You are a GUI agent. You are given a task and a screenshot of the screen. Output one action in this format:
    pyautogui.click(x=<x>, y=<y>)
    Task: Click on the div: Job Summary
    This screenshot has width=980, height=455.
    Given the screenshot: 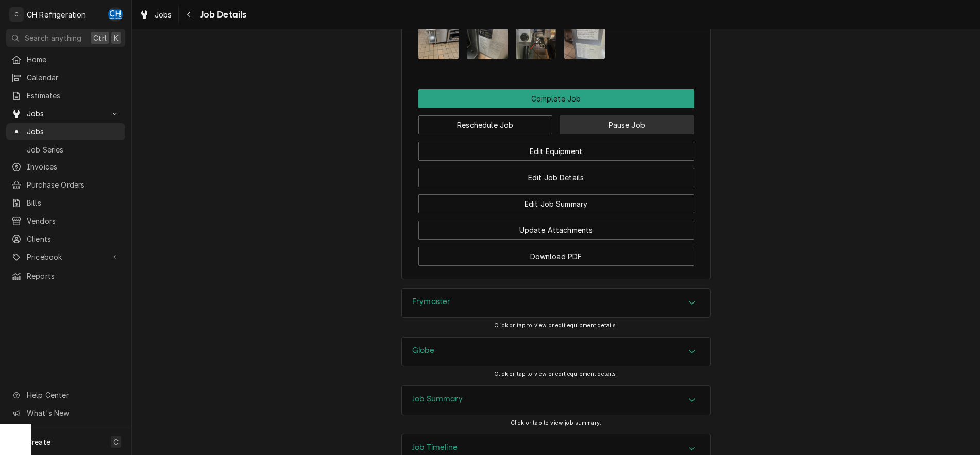 What is the action you would take?
    pyautogui.click(x=556, y=400)
    